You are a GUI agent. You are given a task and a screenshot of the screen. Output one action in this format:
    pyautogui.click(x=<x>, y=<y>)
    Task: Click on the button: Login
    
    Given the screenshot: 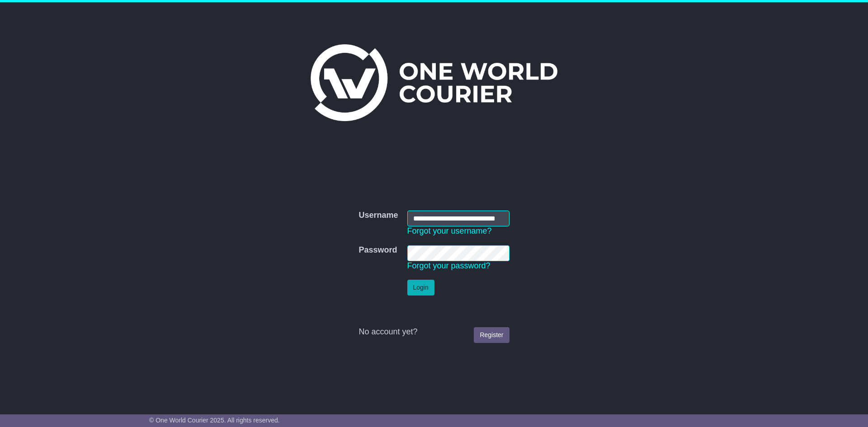 What is the action you would take?
    pyautogui.click(x=421, y=287)
    